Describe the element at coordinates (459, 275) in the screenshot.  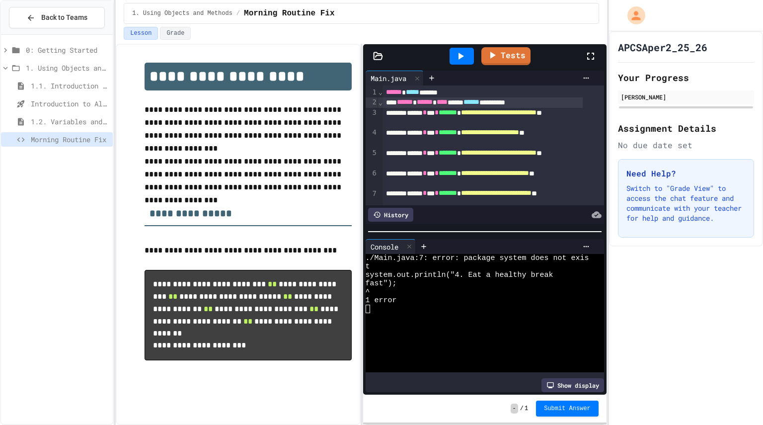
I see `span: system.out.println("4. Eat a healthy break` at that location.